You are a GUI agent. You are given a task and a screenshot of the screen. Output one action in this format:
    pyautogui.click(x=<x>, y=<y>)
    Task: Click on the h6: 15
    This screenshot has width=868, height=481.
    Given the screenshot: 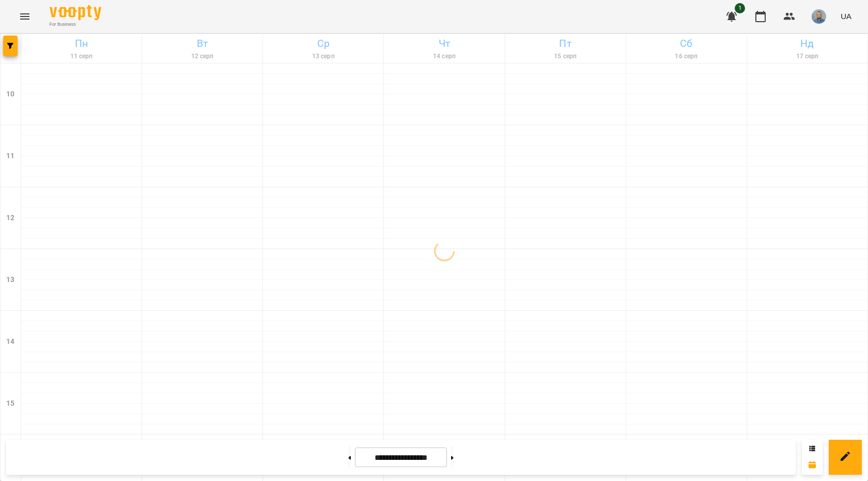 What is the action you would take?
    pyautogui.click(x=10, y=403)
    